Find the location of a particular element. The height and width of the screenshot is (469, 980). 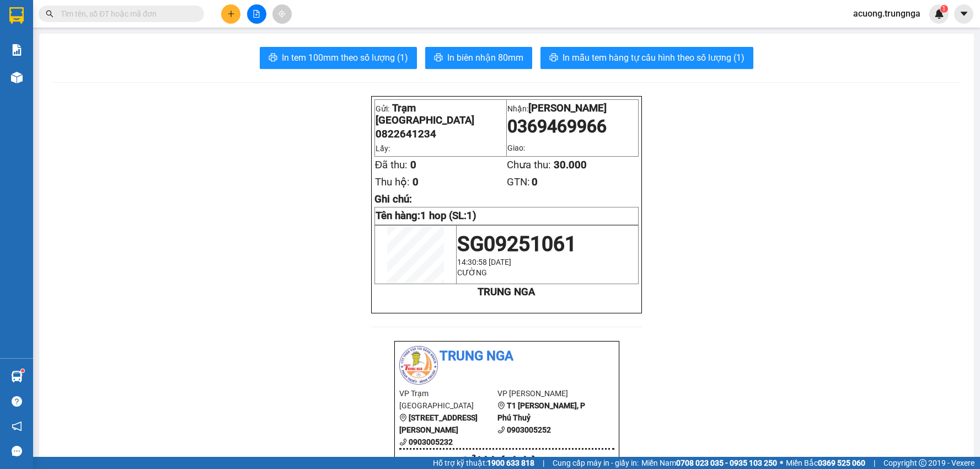

span: caret-down is located at coordinates (964, 13).